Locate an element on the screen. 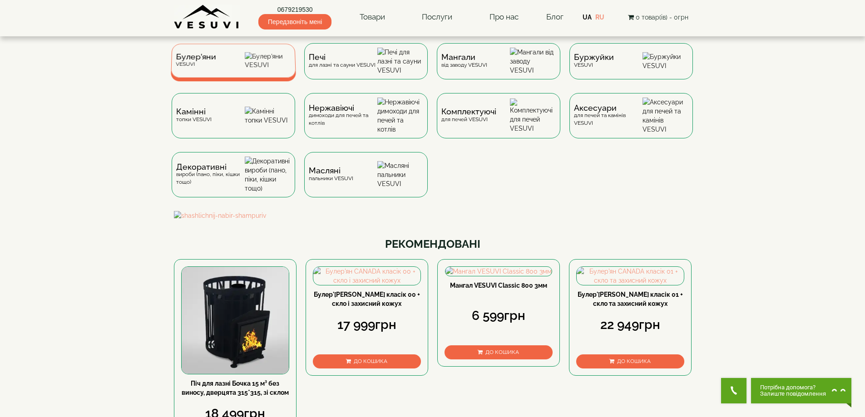 The height and width of the screenshot is (417, 865). img: Булер'ян CANADA класік 00 + скло і захисний кожух is located at coordinates (367, 276).